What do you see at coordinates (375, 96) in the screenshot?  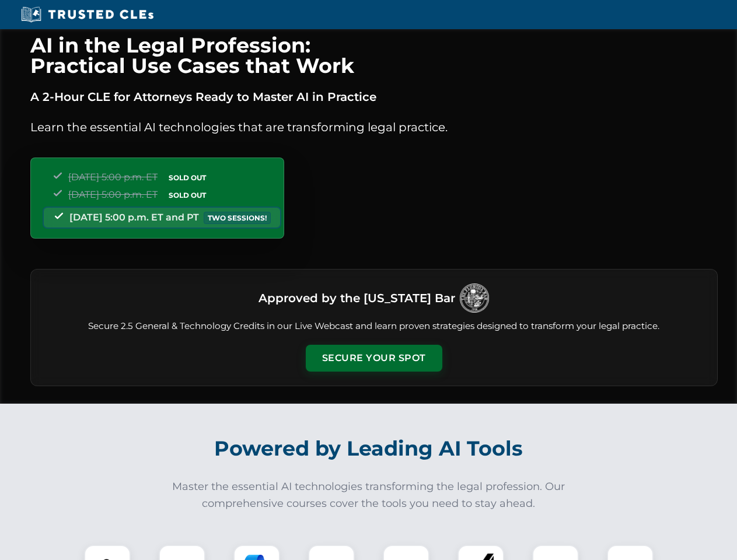 I see `p: A 2-Hour CLE for Attorneys Ready to Master AI in Practice` at bounding box center [375, 96].